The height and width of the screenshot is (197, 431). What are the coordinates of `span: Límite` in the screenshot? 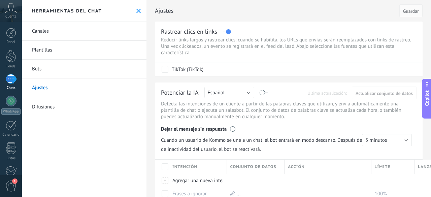 It's located at (383, 167).